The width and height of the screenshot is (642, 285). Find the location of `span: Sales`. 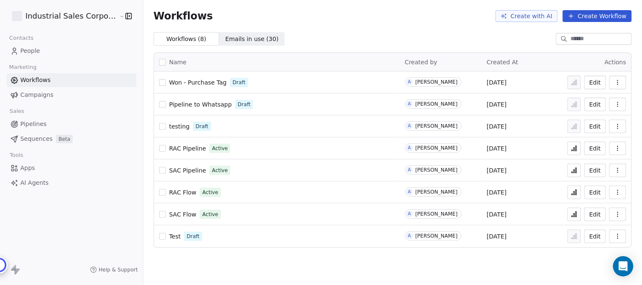

span: Sales is located at coordinates (17, 111).